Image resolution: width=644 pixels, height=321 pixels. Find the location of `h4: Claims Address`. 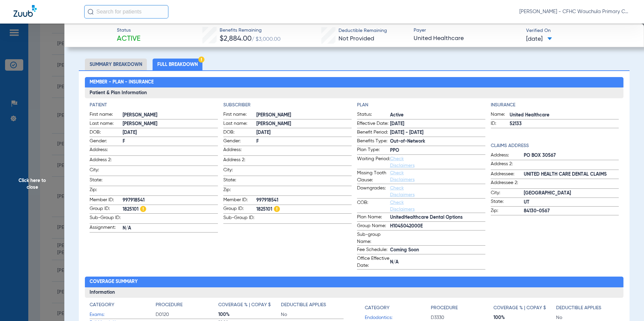

h4: Claims Address is located at coordinates (555, 146).